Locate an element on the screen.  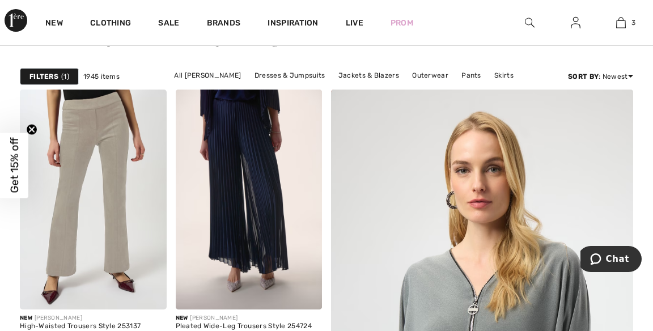
a: 1ère Avenue is located at coordinates (16, 20).